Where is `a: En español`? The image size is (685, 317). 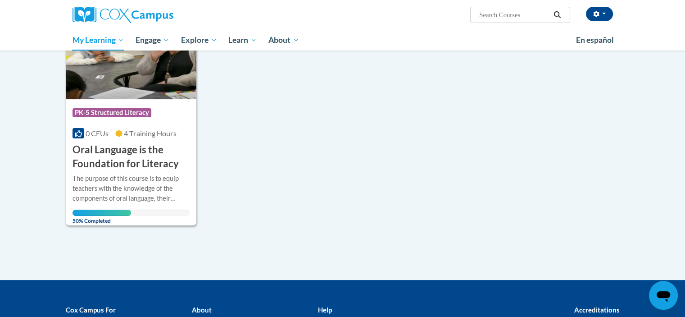
a: En español is located at coordinates (595, 40).